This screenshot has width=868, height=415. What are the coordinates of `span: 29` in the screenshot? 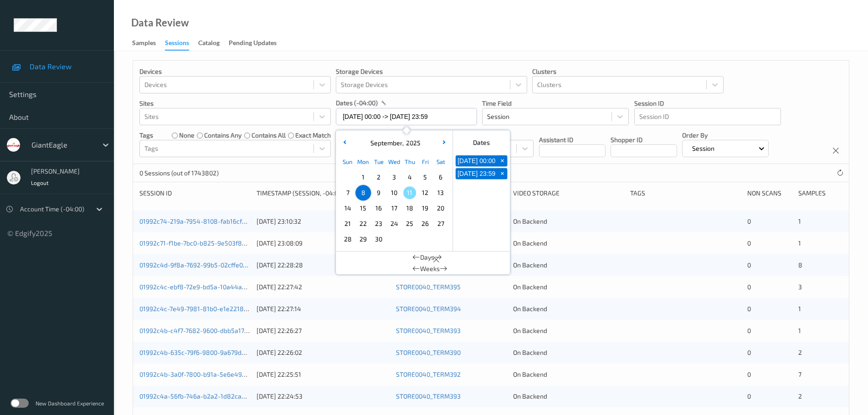 It's located at (363, 239).